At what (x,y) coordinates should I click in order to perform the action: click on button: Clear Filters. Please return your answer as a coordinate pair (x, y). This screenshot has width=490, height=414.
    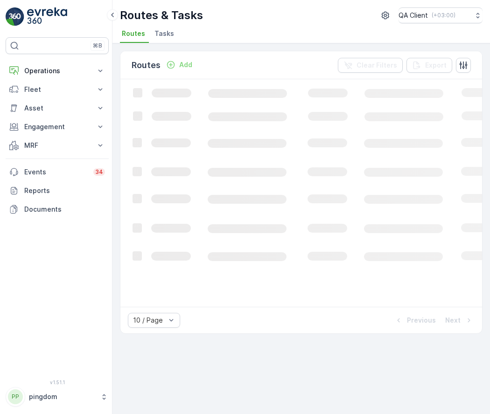
    Looking at the image, I should click on (370, 65).